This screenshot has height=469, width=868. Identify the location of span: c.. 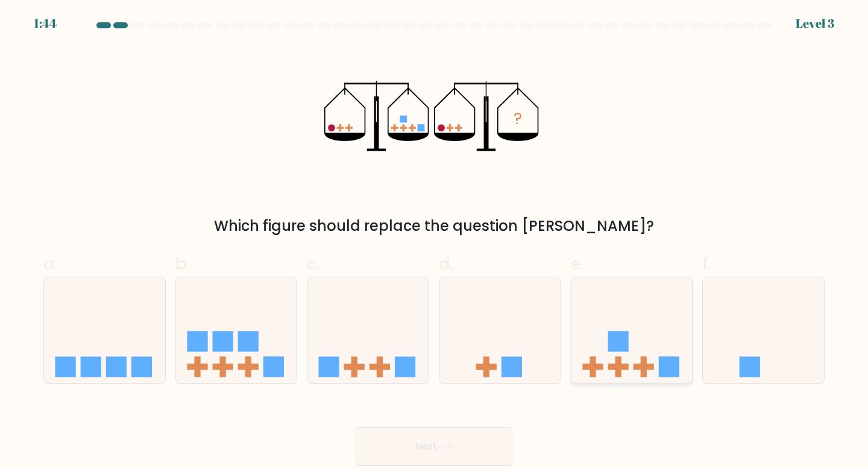
(314, 264).